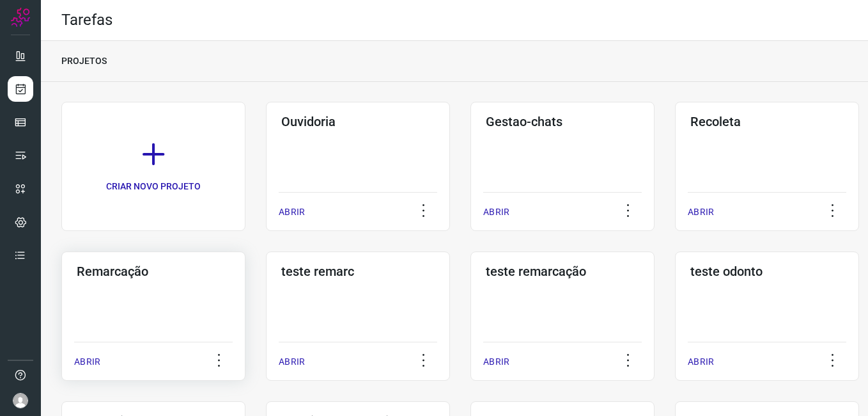 This screenshot has height=416, width=868. I want to click on h3: teste remarc, so click(358, 272).